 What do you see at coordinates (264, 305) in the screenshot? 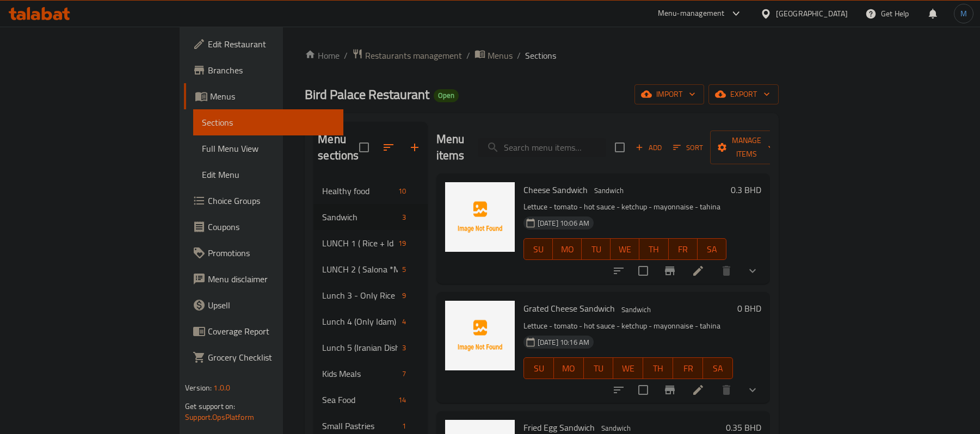
I see `a: Upsell` at bounding box center [264, 305].